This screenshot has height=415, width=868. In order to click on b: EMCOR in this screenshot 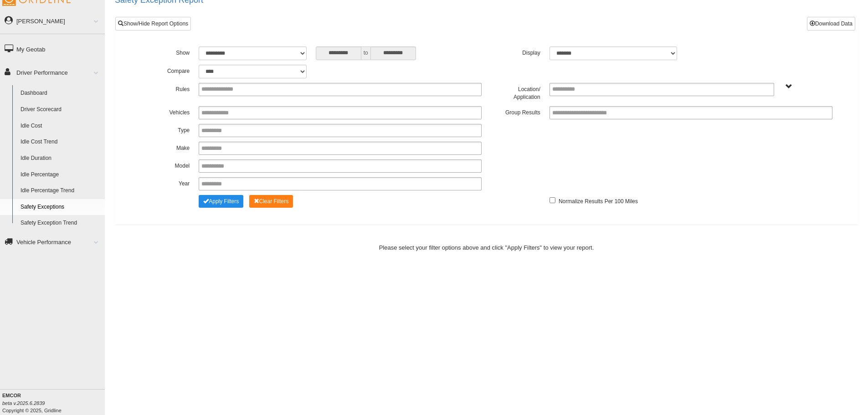, I will do `click(11, 395)`.